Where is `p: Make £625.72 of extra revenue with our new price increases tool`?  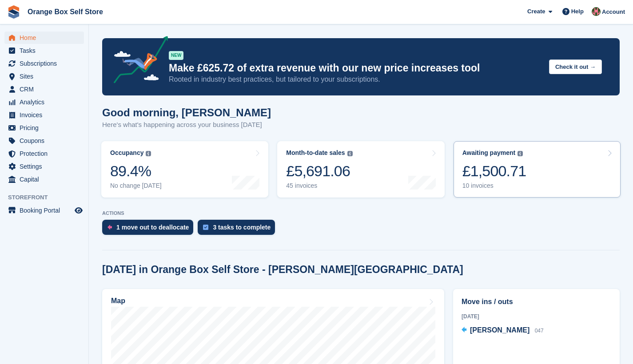 p: Make £625.72 of extra revenue with our new price increases tool is located at coordinates (355, 68).